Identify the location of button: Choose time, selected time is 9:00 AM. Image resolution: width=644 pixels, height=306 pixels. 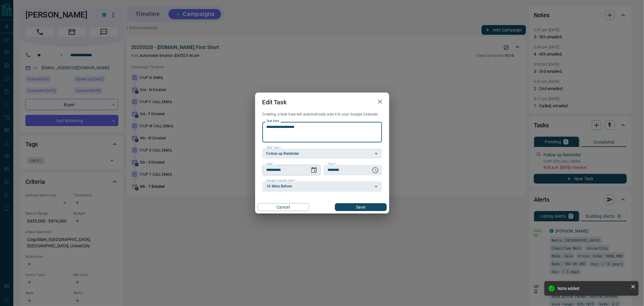
(375, 170).